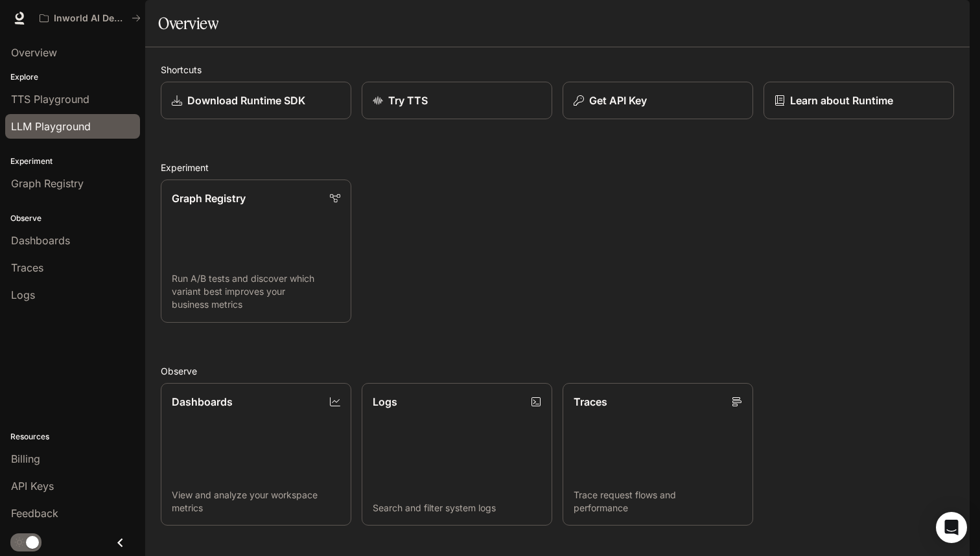 The width and height of the screenshot is (980, 556). Describe the element at coordinates (90, 18) in the screenshot. I see `p: Inworld AI Demos` at that location.